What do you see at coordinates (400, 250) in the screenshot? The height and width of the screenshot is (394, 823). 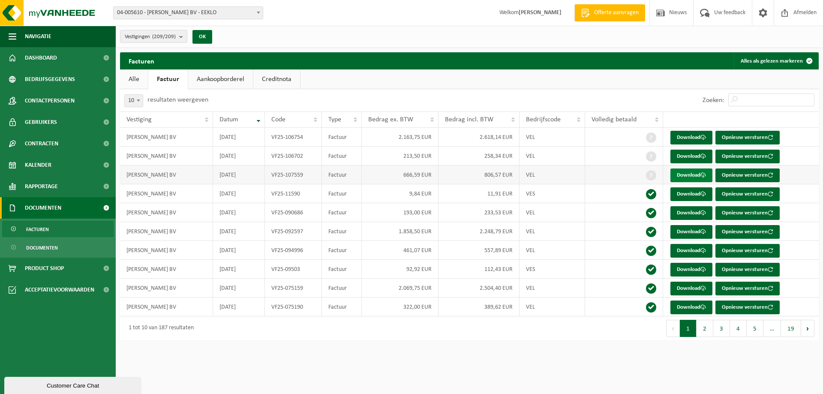 I see `td: 461,07 EUR` at bounding box center [400, 250].